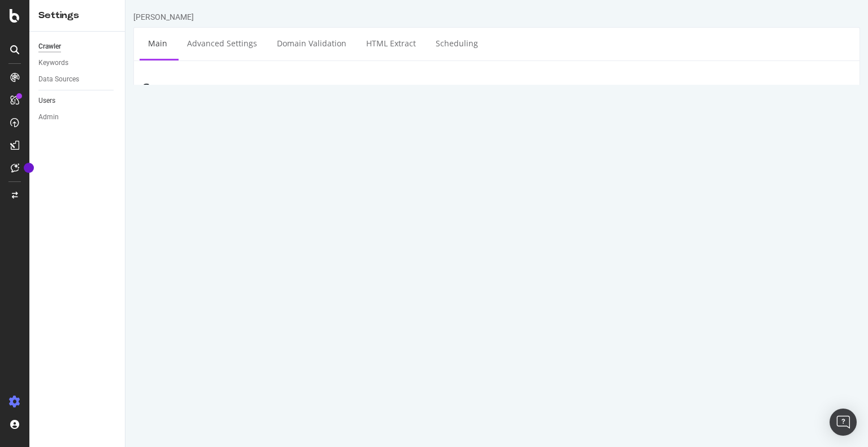 The width and height of the screenshot is (868, 447). Describe the element at coordinates (53, 63) in the screenshot. I see `div: Keywords` at that location.